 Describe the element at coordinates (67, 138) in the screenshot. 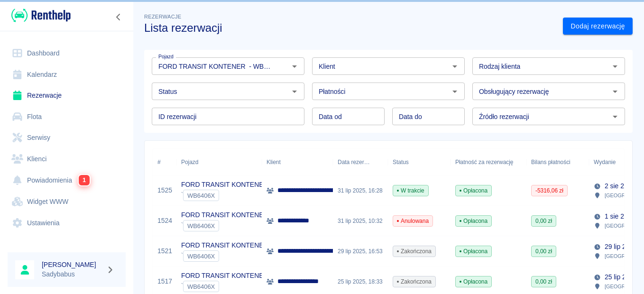

I see `a: Serwisy` at that location.